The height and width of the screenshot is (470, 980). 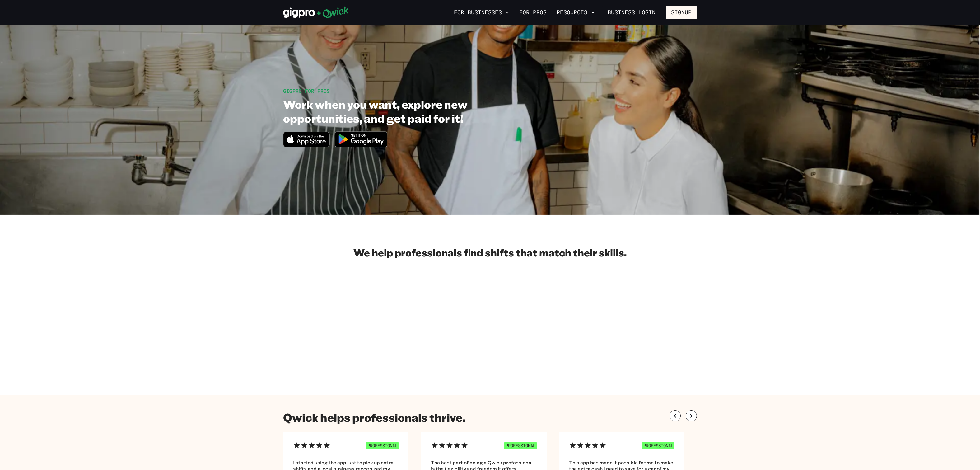 I want to click on h1: Qwick helps professionals thrive., so click(x=374, y=417).